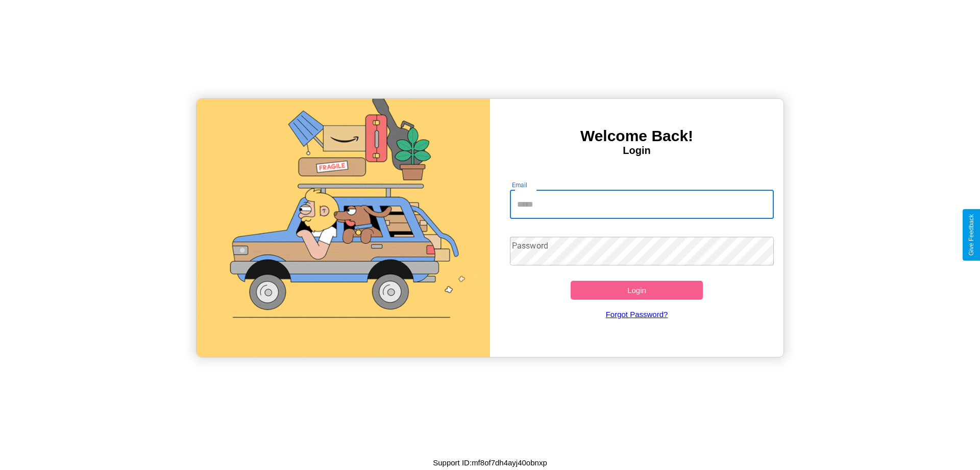 The height and width of the screenshot is (470, 980). I want to click on h4: Login, so click(636, 150).